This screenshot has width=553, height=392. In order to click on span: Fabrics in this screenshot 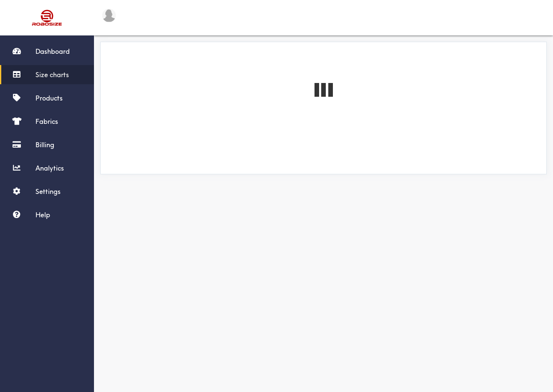, I will do `click(47, 121)`.